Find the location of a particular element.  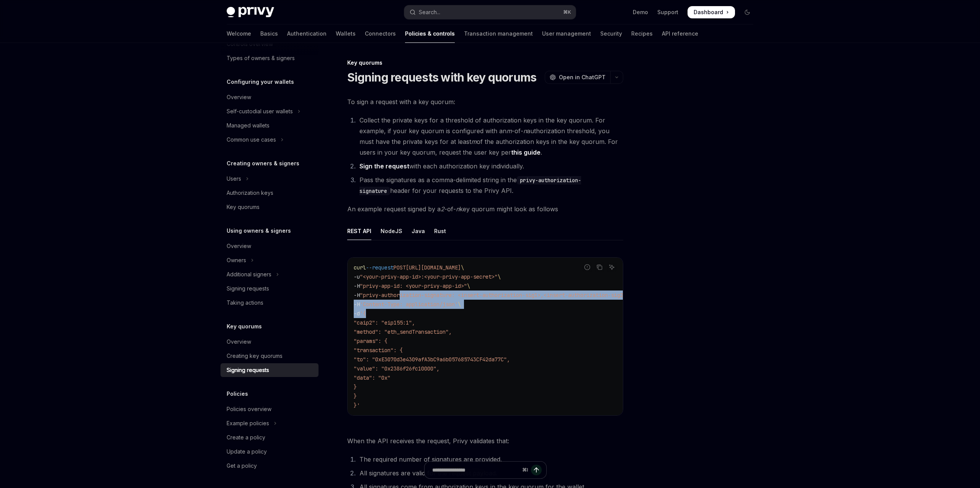

span: "<your-privy-app-id>:<your-privy-app-secret>" is located at coordinates (428, 277).